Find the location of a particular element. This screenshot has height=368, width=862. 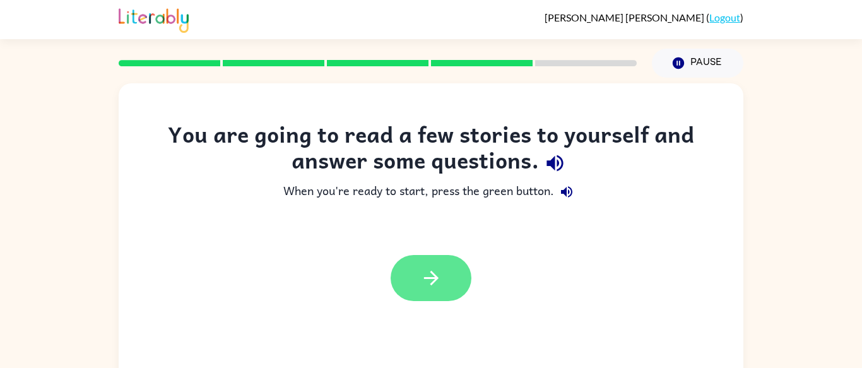

button: Pause is located at coordinates (697, 63).